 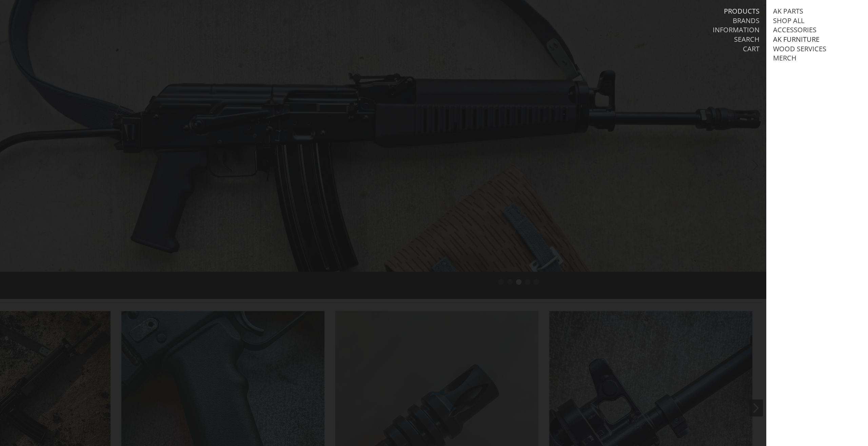 I want to click on a: Search, so click(x=746, y=39).